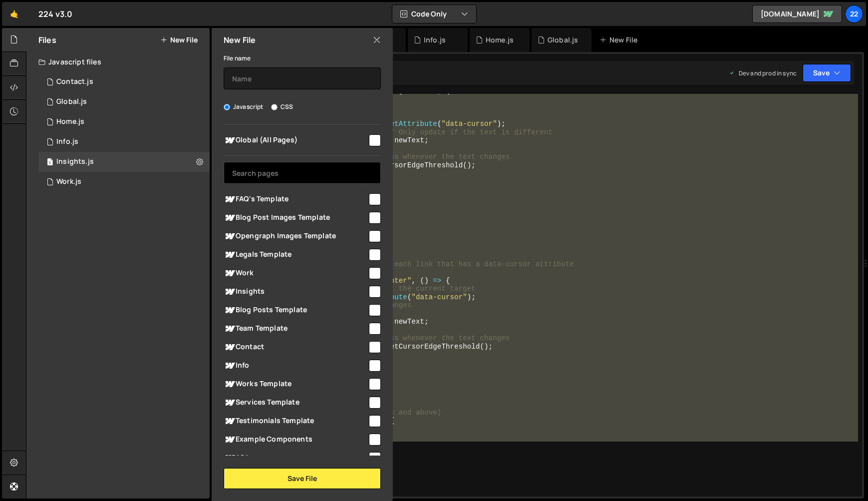  I want to click on div: 224 v3.0, so click(55, 14).